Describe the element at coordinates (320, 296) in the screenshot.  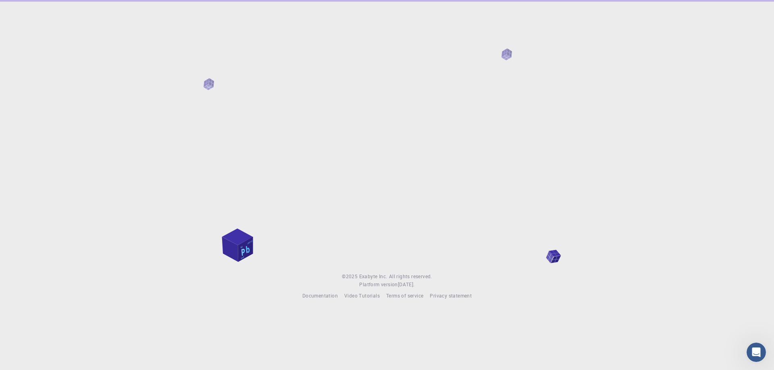
I see `a: Documentation` at that location.